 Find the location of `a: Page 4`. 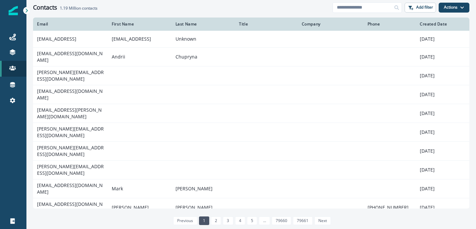

a: Page 4 is located at coordinates (240, 221).